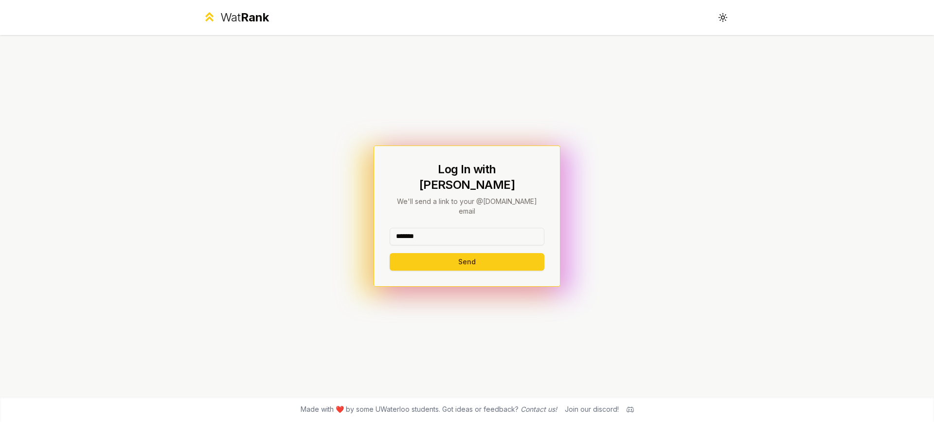 The image size is (934, 422). Describe the element at coordinates (235, 18) in the screenshot. I see `a: WatRank` at that location.